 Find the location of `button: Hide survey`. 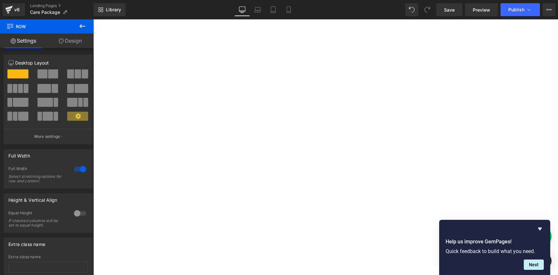

button: Hide survey is located at coordinates (540, 229).